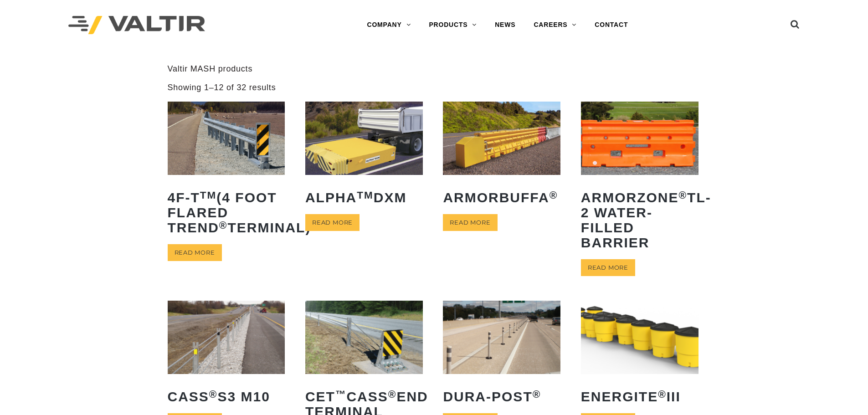  I want to click on p: Showing 1–12 of 32 results, so click(222, 87).